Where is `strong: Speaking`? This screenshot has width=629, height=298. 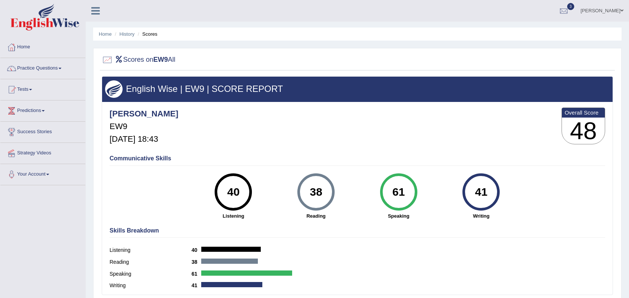
strong: Speaking is located at coordinates (399, 216).